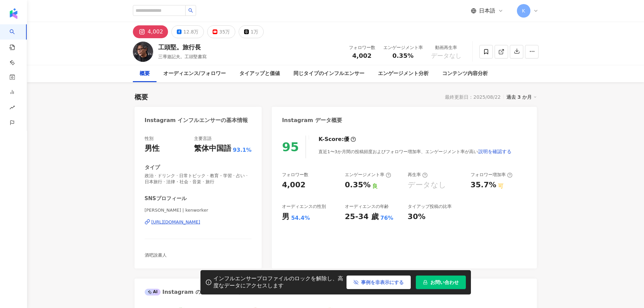 The image size is (644, 308). Describe the element at coordinates (441, 282) in the screenshot. I see `button: お問い合わせ` at that location.